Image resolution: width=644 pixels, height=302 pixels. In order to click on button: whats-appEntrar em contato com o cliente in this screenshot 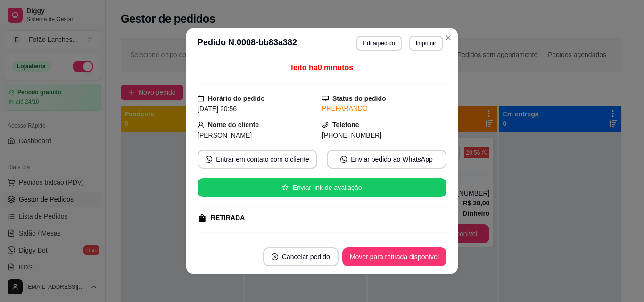, I will do `click(258, 160)`.